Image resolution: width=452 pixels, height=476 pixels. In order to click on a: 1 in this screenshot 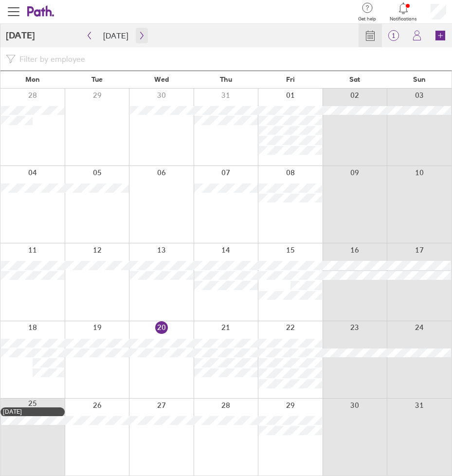, I will do `click(394, 36)`.